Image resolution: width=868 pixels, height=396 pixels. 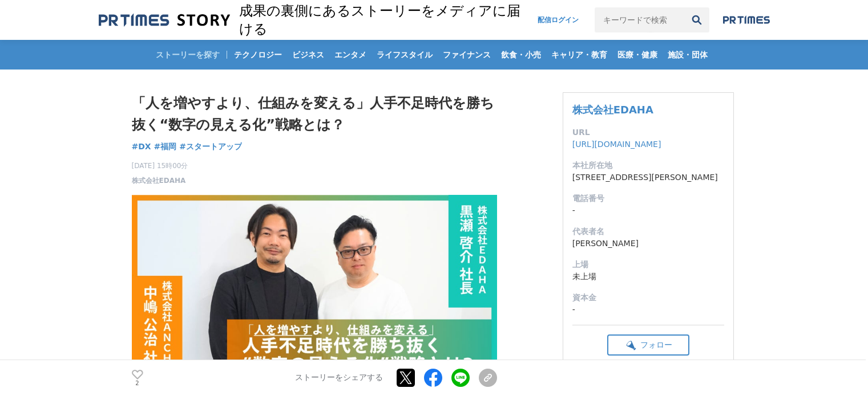 I want to click on span: 医療・健康, so click(x=637, y=55).